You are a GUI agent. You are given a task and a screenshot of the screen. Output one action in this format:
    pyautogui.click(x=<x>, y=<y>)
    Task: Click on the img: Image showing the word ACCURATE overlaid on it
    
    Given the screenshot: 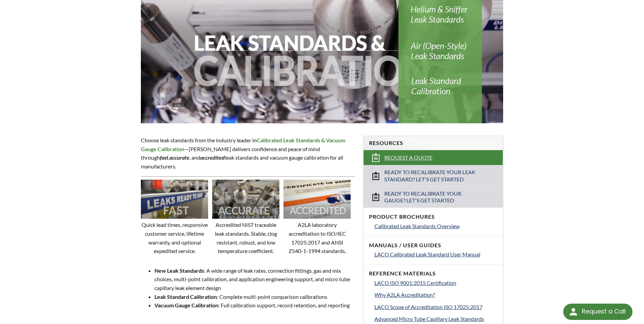 What is the action you would take?
    pyautogui.click(x=246, y=199)
    